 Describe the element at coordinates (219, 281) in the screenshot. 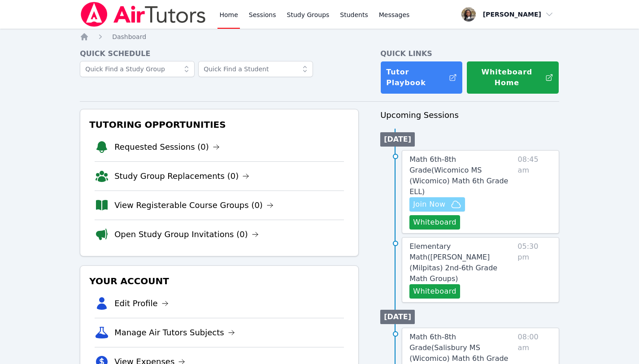

I see `h3: Your Account` at that location.